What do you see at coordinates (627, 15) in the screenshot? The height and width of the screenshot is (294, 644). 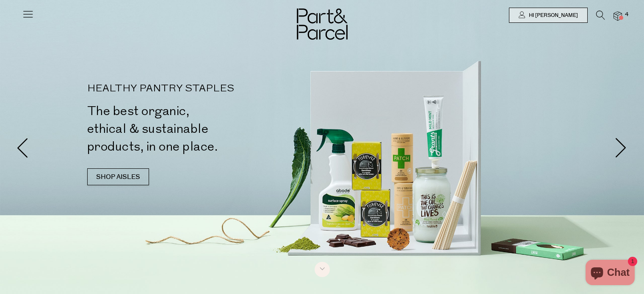 I see `span: 4` at bounding box center [627, 15].